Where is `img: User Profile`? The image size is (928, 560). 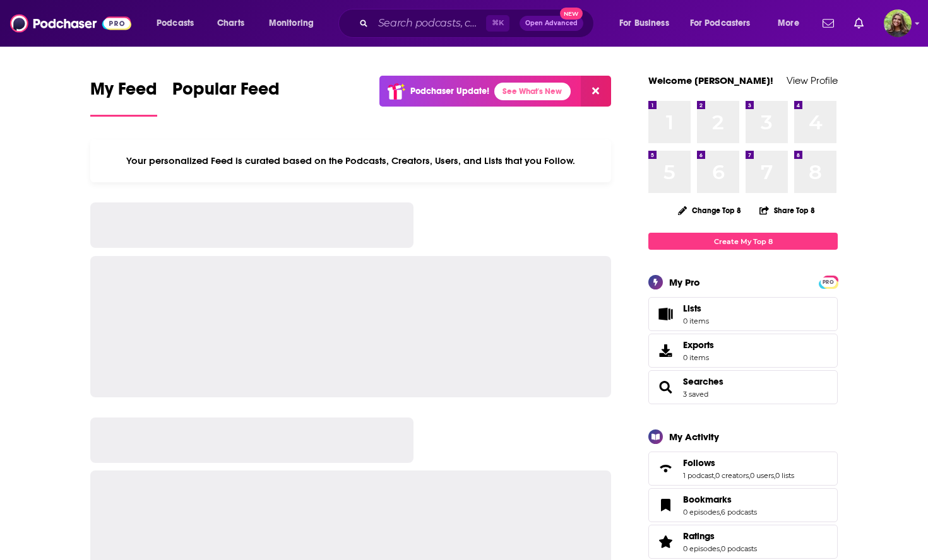 img: User Profile is located at coordinates (898, 23).